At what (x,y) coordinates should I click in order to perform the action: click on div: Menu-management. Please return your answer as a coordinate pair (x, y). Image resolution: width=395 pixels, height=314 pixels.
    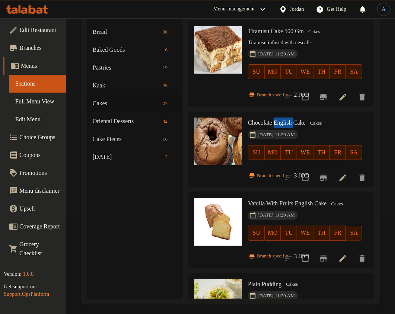
    Looking at the image, I should click on (234, 9).